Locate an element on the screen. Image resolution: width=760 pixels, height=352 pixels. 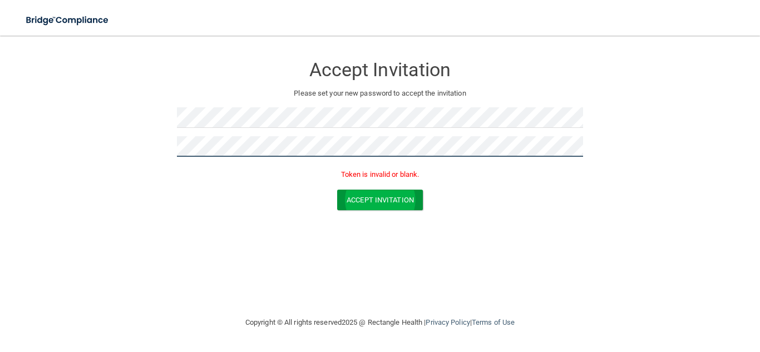
a: Privacy Policy is located at coordinates (447, 322).